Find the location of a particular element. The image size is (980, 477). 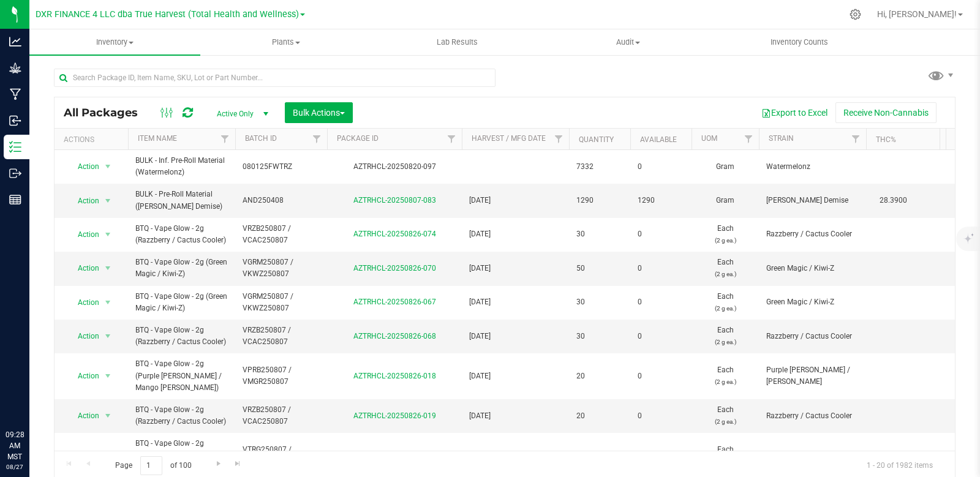

a: Plants is located at coordinates (285, 42).